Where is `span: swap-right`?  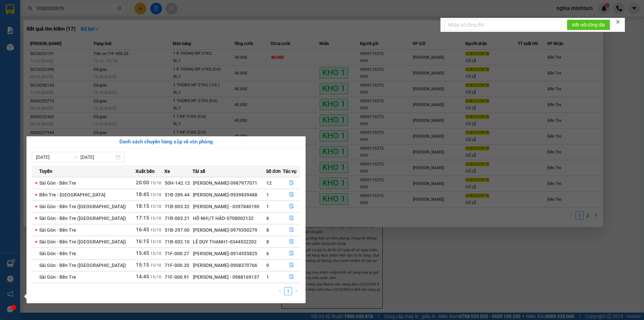 span: swap-right is located at coordinates (75, 157).